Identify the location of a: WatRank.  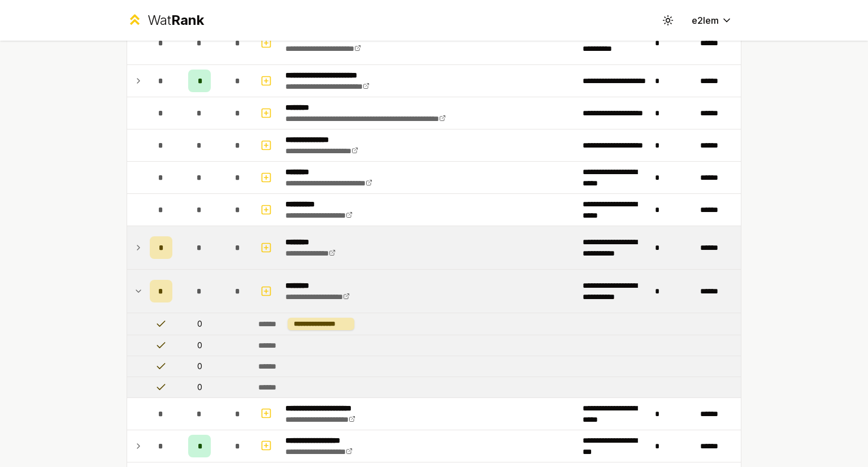
(165, 20).